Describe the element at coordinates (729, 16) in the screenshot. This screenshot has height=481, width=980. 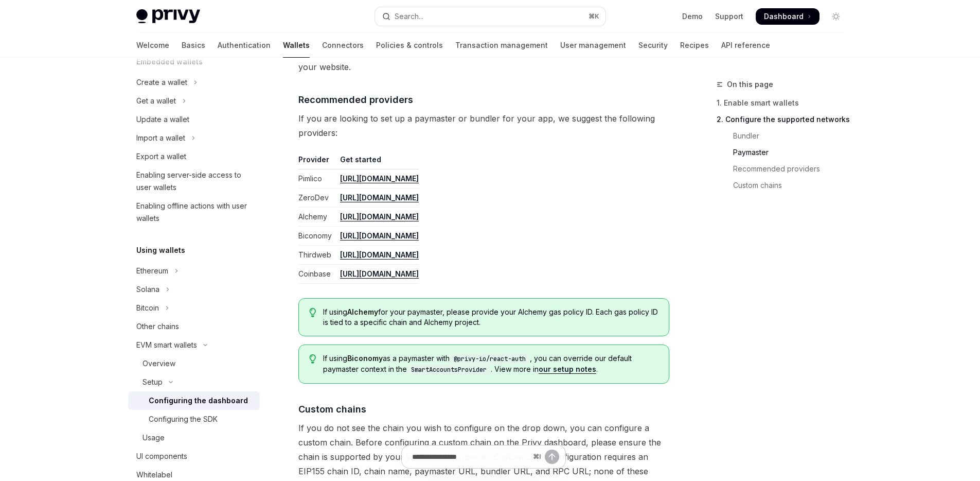
I see `a: Support` at that location.